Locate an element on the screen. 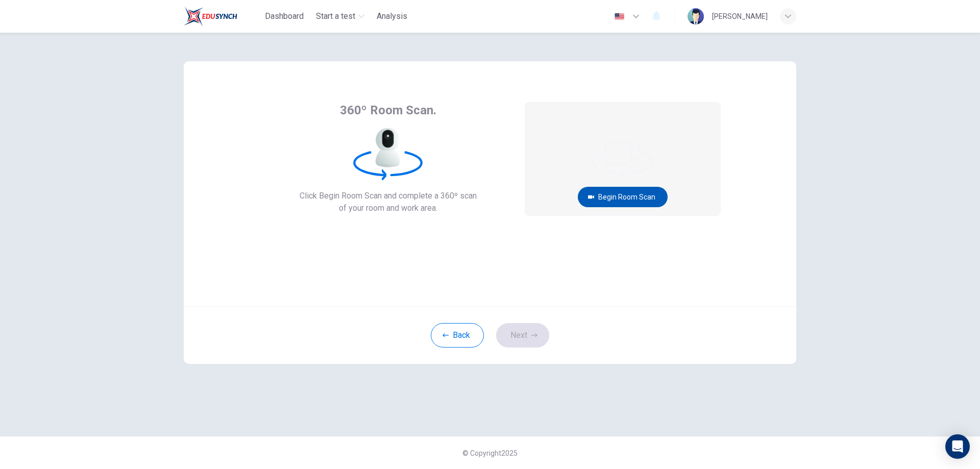  button: Begin Room Scan is located at coordinates (623, 197).